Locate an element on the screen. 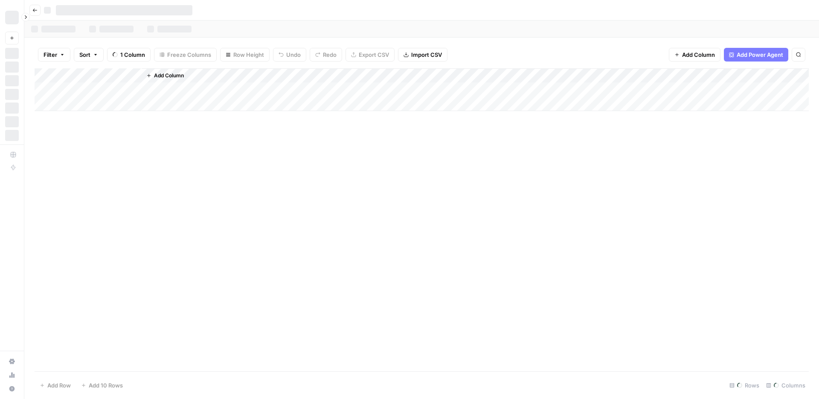 The image size is (819, 399). button: Filter is located at coordinates (54, 55).